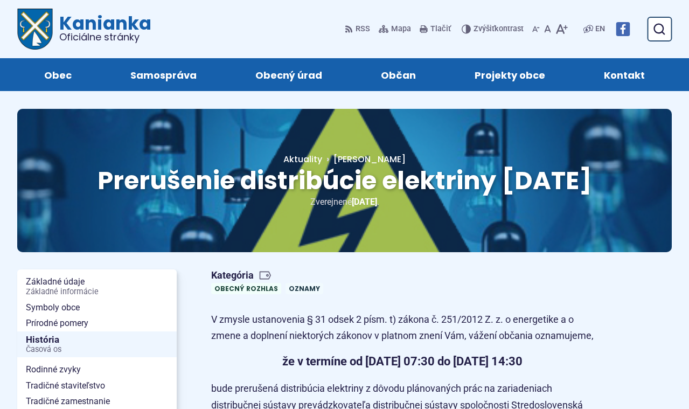 Image resolution: width=689 pixels, height=409 pixels. Describe the element at coordinates (561, 29) in the screenshot. I see `button: Zväčšiť veľkosť písma` at that location.